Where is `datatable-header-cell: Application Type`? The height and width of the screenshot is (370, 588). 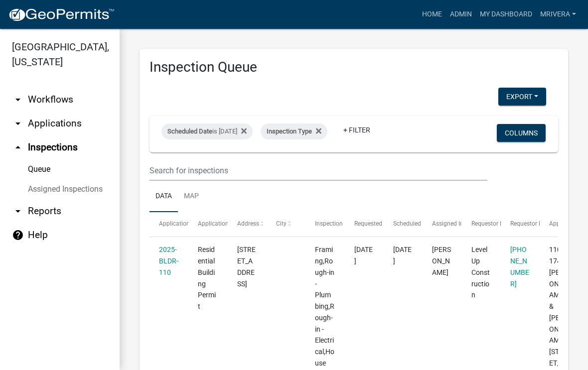 datatable-header-cell: Application Type is located at coordinates (208, 224).